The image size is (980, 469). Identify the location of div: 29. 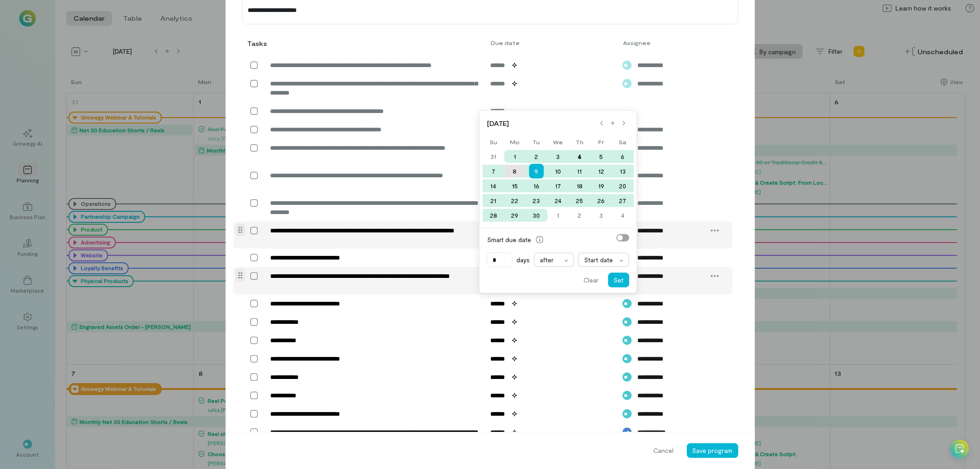
(514, 216).